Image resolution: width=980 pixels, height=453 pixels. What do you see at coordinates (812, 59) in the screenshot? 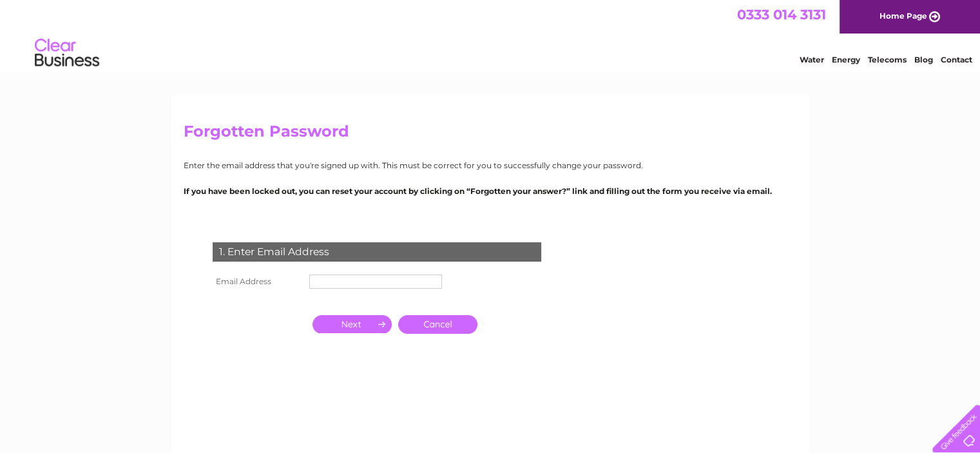
I see `a: Water` at bounding box center [812, 59].